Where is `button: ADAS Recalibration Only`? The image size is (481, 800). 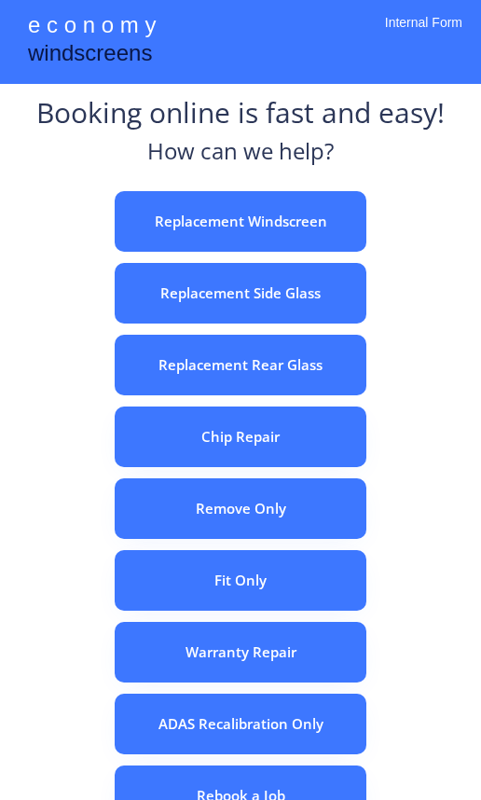
button: ADAS Recalibration Only is located at coordinates (241, 724).